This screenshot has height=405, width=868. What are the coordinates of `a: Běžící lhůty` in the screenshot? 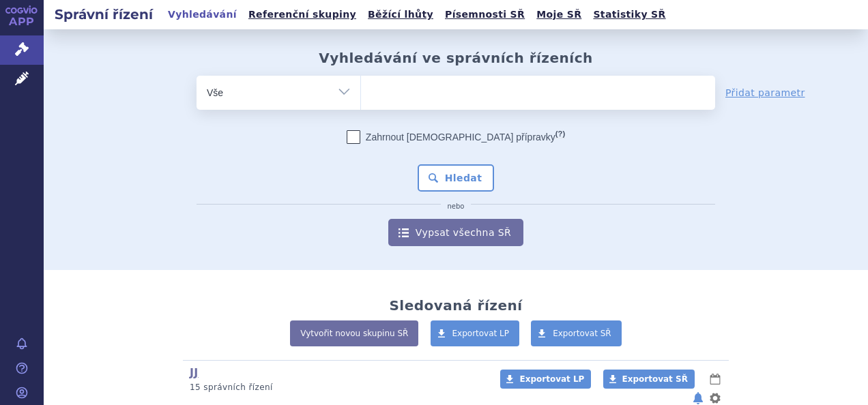 It's located at (401, 15).